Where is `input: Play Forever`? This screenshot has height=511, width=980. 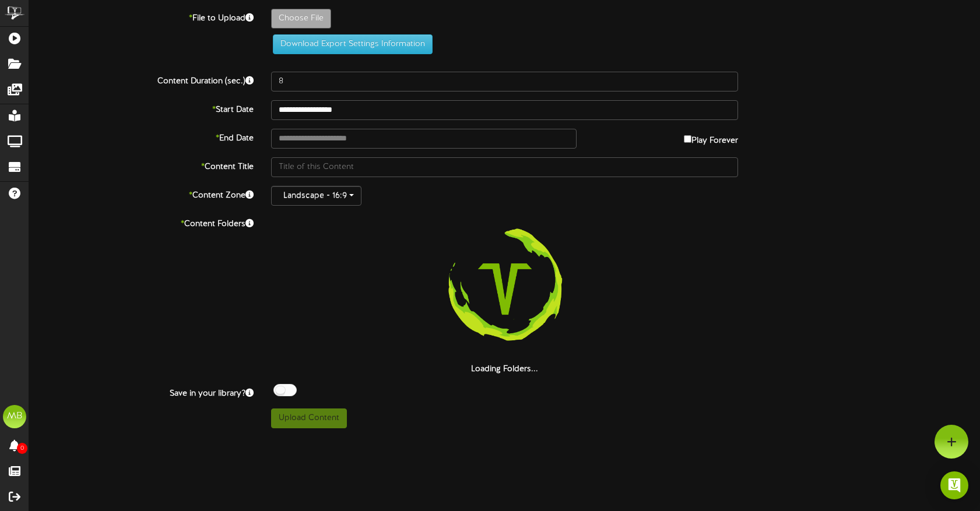 input: Play Forever is located at coordinates (687, 138).